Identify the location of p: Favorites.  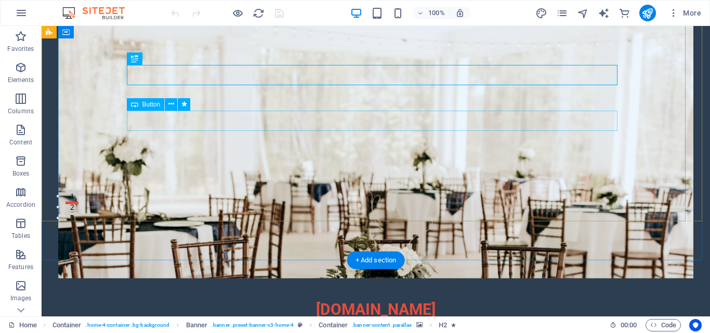
(20, 49).